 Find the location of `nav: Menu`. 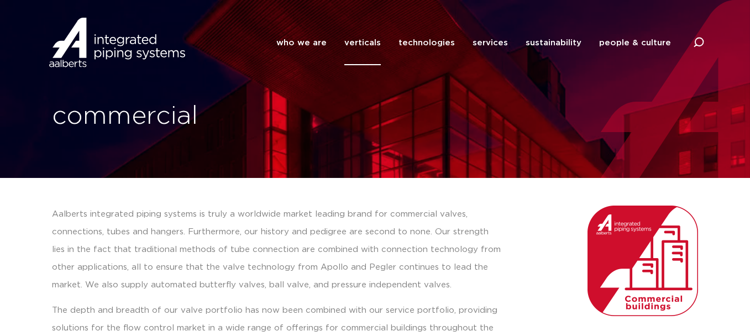

nav: Menu is located at coordinates (474, 43).